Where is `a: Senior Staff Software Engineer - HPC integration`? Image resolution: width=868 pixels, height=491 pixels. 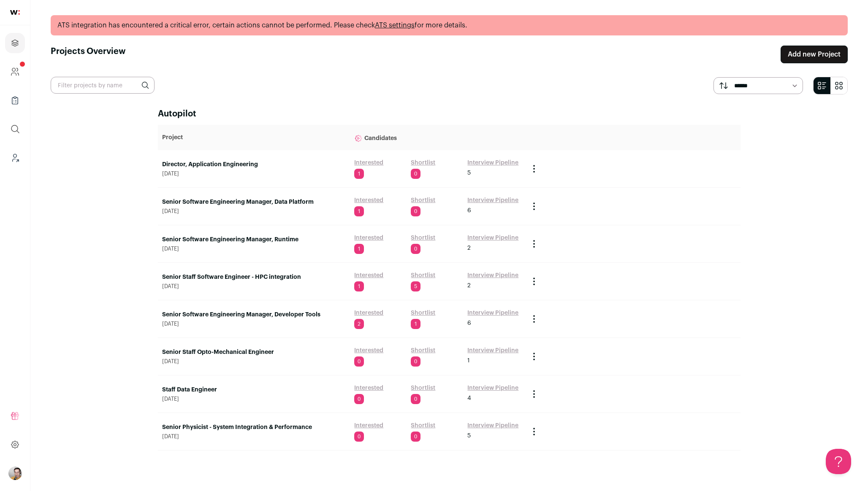 a: Senior Staff Software Engineer - HPC integration is located at coordinates (254, 277).